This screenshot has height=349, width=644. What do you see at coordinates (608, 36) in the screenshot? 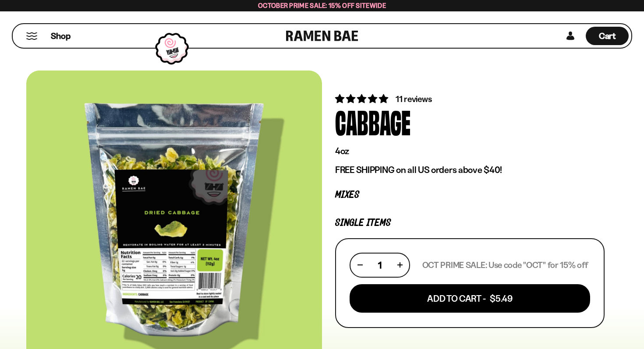
I see `span: Cart` at bounding box center [608, 36].